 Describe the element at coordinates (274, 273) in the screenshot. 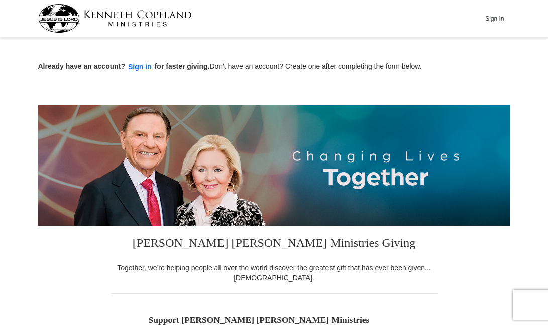

I see `div: Together, we're helping people all over the world discover the greatest gift that has ever been g...` at that location.